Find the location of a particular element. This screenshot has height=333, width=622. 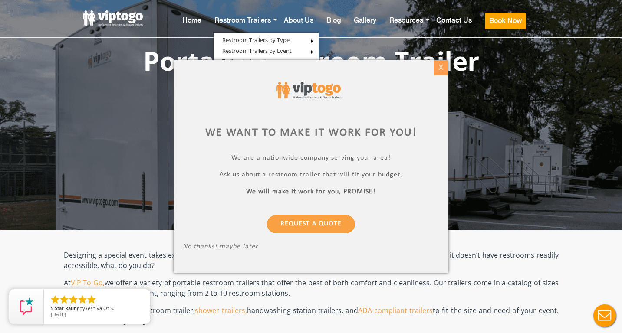

img: Review Rating is located at coordinates (26, 307).